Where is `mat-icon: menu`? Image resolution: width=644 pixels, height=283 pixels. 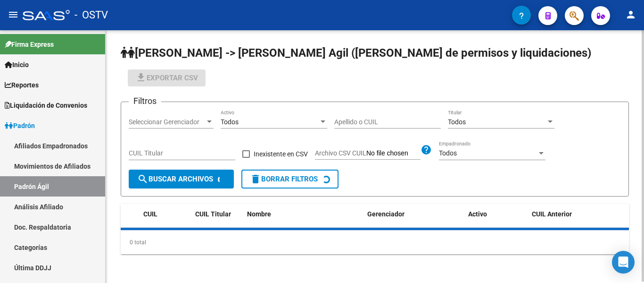 mat-icon: menu is located at coordinates (13, 15).